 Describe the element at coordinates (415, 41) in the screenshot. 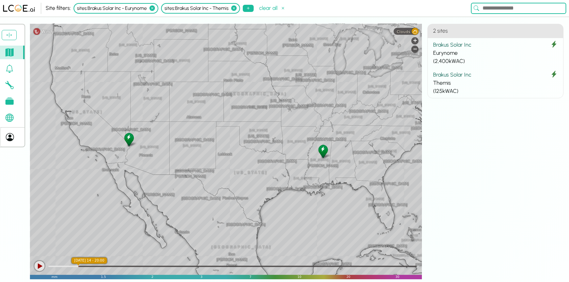

I see `div: Zoom in` at that location.